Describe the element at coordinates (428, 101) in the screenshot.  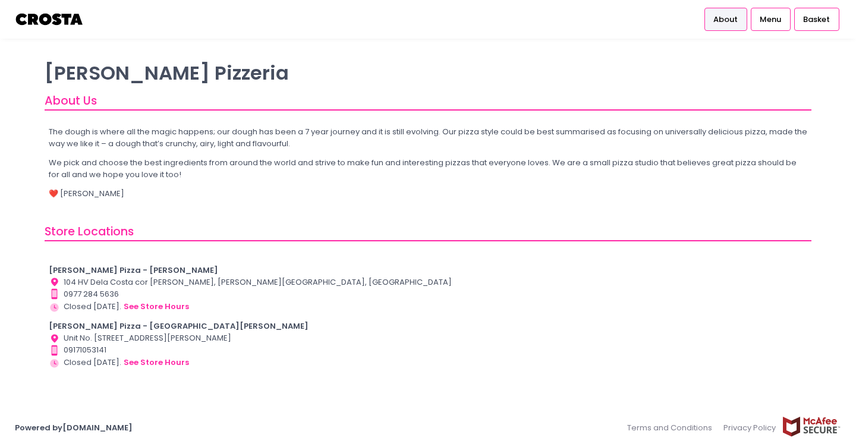
I see `div: About Us` at that location.